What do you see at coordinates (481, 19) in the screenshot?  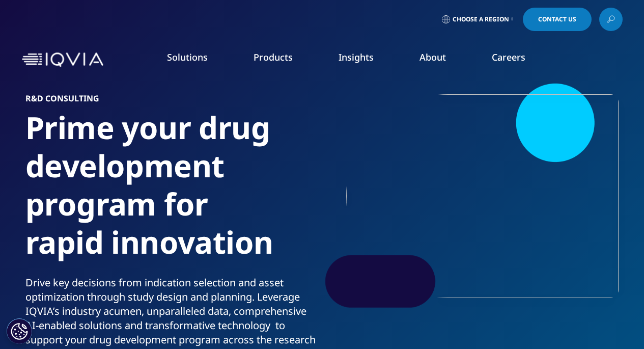 I see `span: Choose a Region` at bounding box center [481, 19].